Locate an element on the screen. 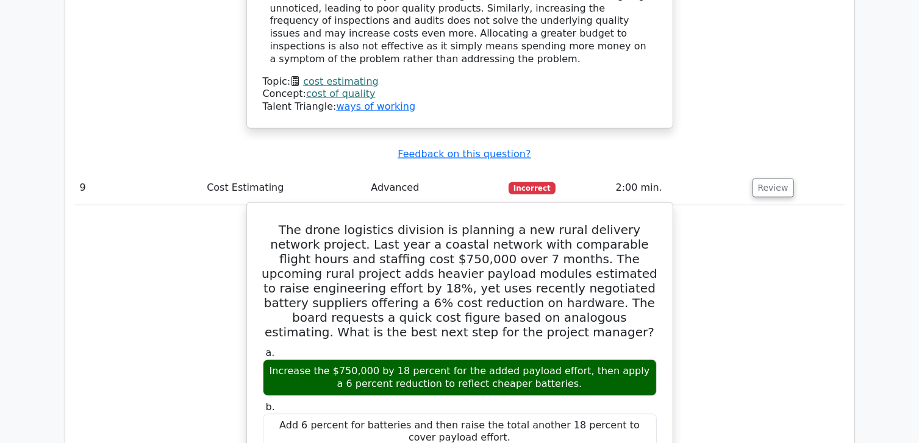 Image resolution: width=919 pixels, height=443 pixels. div: Talent Triangle: is located at coordinates (460, 95).